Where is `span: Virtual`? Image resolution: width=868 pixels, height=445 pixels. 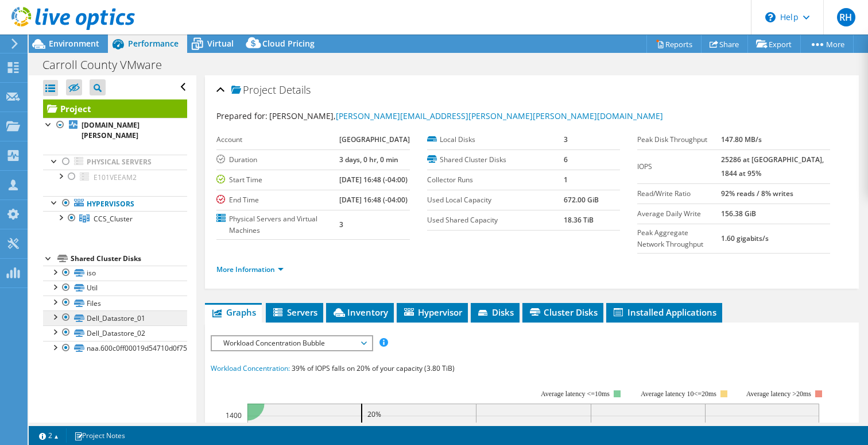
span: Virtual is located at coordinates (220, 43).